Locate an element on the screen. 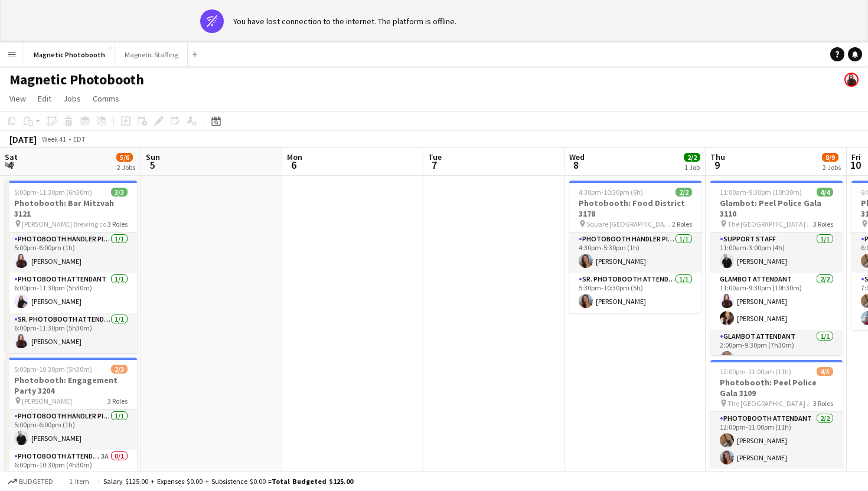 Image resolution: width=868 pixels, height=491 pixels. span: 4/4 is located at coordinates (825, 192).